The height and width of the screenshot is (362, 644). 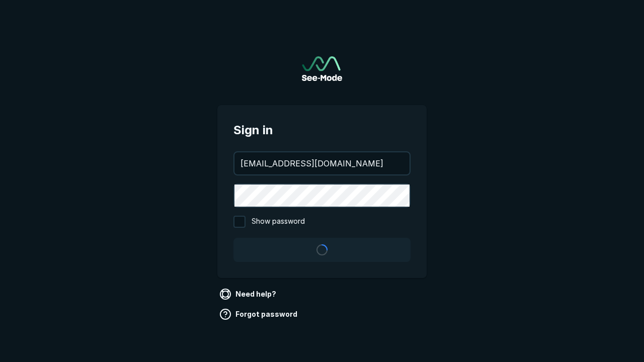 I want to click on a: Need help?, so click(x=249, y=294).